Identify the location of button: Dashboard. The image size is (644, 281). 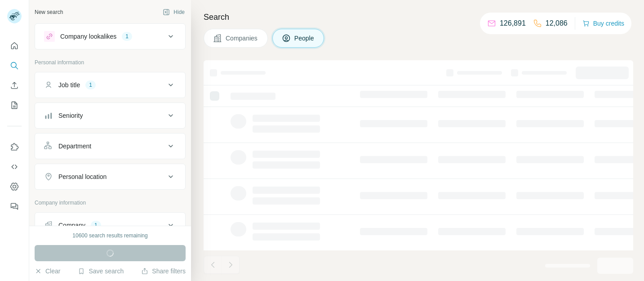
(14, 186).